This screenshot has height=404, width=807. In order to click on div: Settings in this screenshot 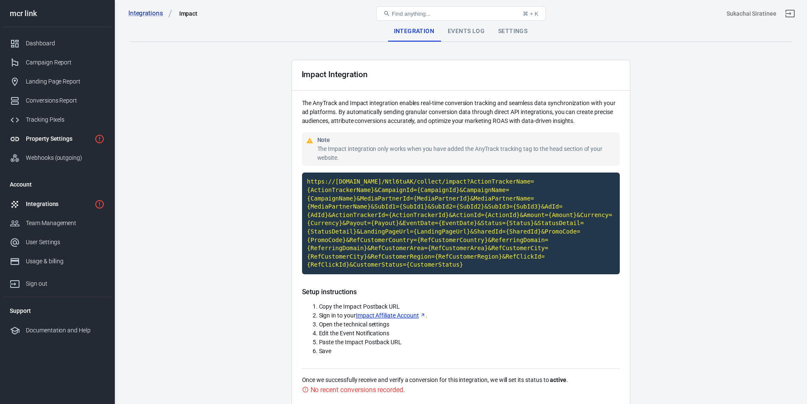, I will do `click(513, 31)`.